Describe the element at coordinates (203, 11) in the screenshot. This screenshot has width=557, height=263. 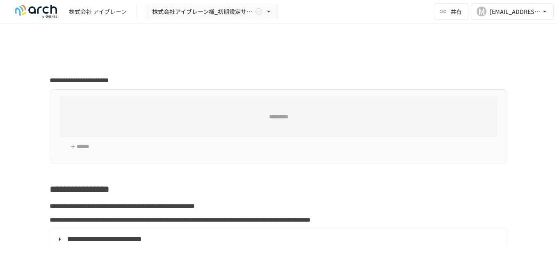
I see `span: 株式会社アイブレーン様_初期設定サポート` at that location.